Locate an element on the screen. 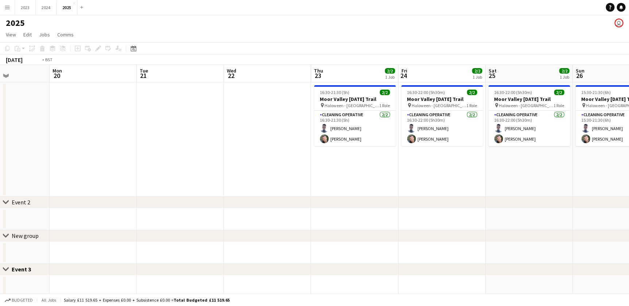  div: Salary £11 519.65 + Expenses £0.00 + Subsistence £0.00 = is located at coordinates (147, 300).